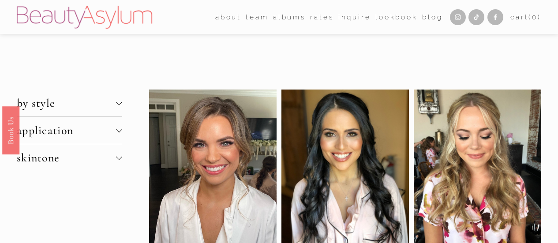 The image size is (558, 243). Describe the element at coordinates (322, 17) in the screenshot. I see `a: Rates` at that location.